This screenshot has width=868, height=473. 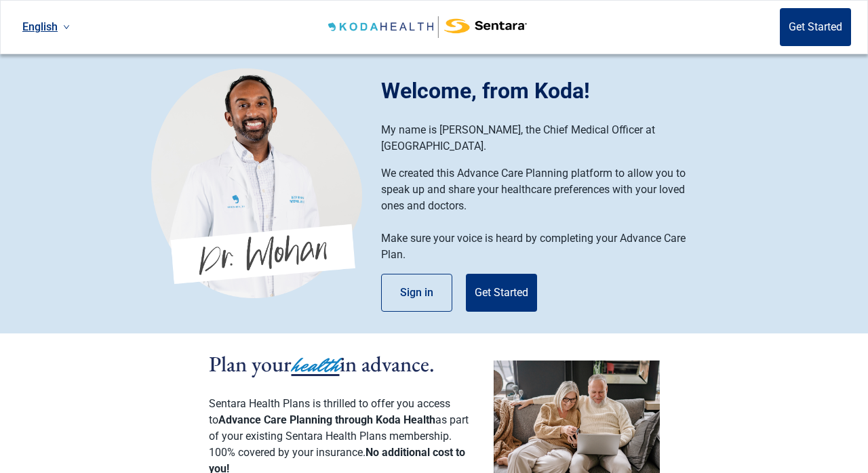 I want to click on span: Sentara Health Plans is thrilled to offer you access to, so click(x=330, y=411).